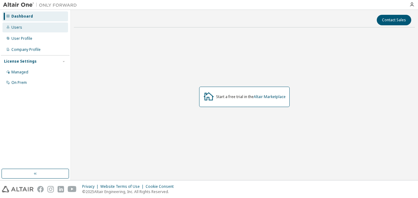  What do you see at coordinates (130, 191) in the screenshot?
I see `p: © 2025 Altair Engineering, Inc. All Rights Reserved.` at bounding box center [130, 191].